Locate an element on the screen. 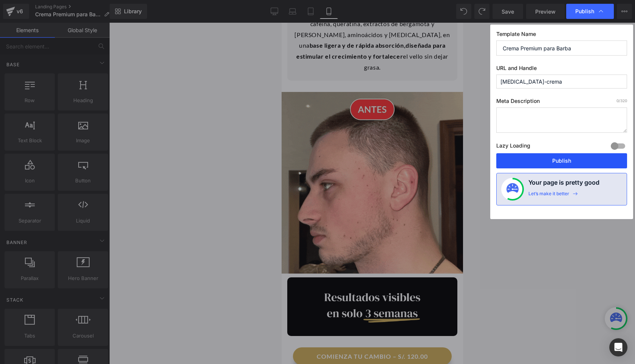 The width and height of the screenshot is (635, 364). span: base ligera y de rápida absorción, is located at coordinates (76, 22).